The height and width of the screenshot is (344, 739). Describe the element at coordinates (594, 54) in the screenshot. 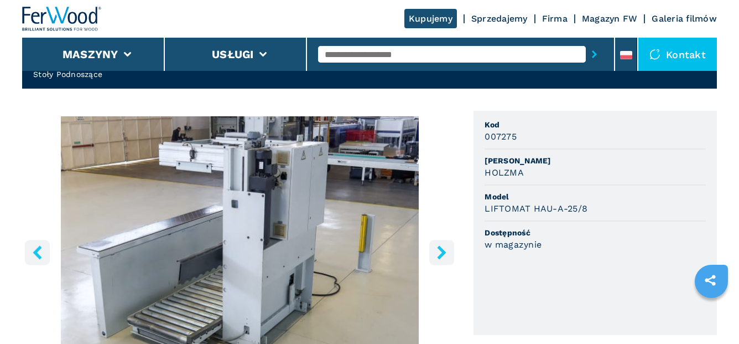

I see `button: submit-button` at that location.